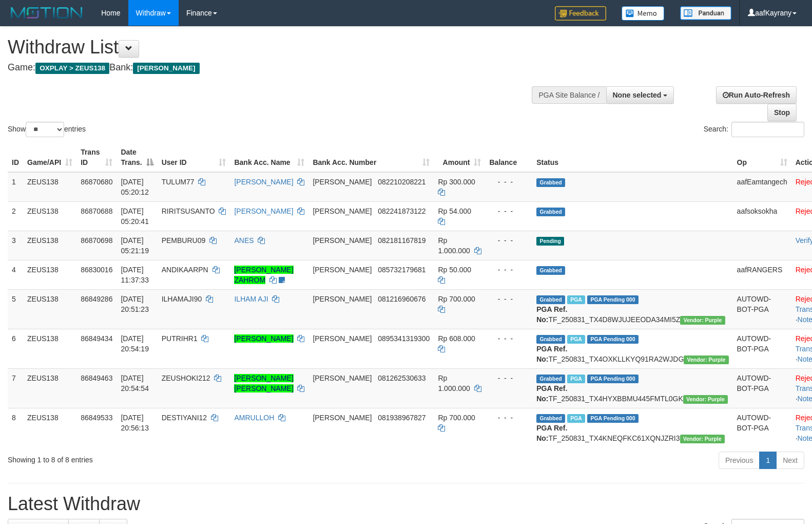  I want to click on th: Status, so click(632, 157).